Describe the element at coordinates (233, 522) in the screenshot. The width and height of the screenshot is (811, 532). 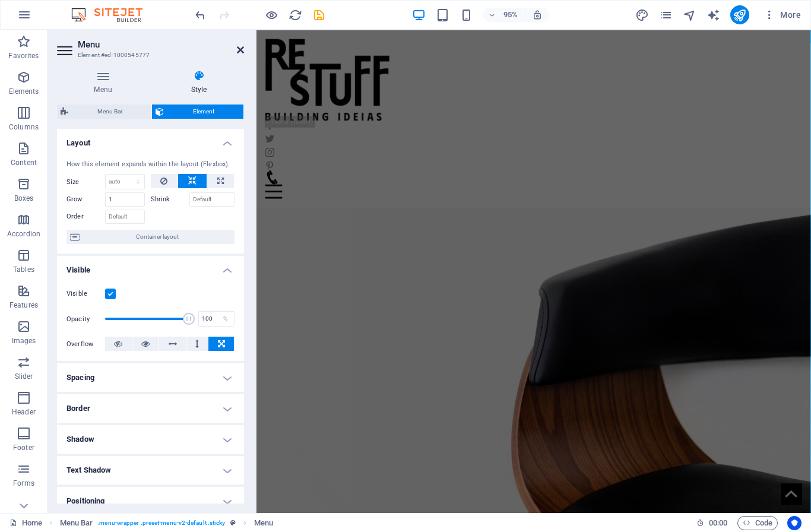
I see `i: This element is a customizable preset` at that location.